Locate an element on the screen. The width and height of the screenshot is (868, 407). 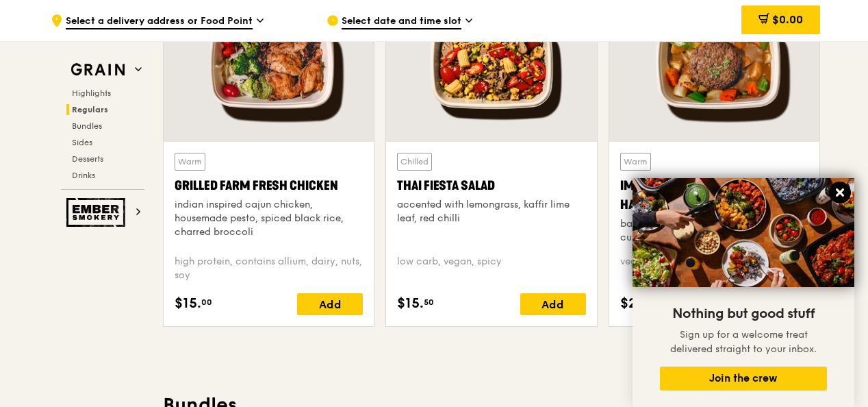
span: Regulars is located at coordinates (90, 110).